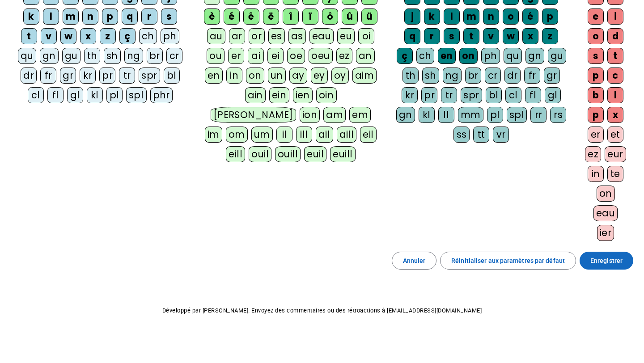  What do you see at coordinates (364, 75) in the screenshot?
I see `div: aim` at bounding box center [364, 75].